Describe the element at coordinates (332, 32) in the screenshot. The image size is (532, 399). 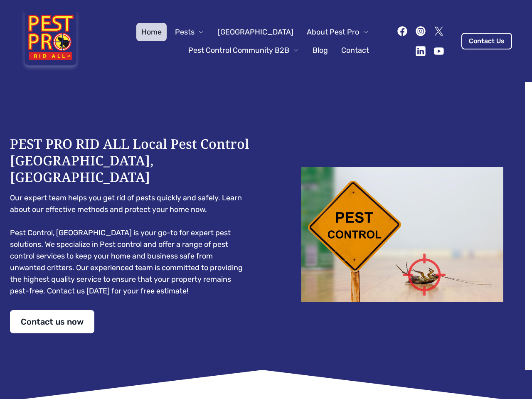
I see `span: About Pest Pro` at that location.